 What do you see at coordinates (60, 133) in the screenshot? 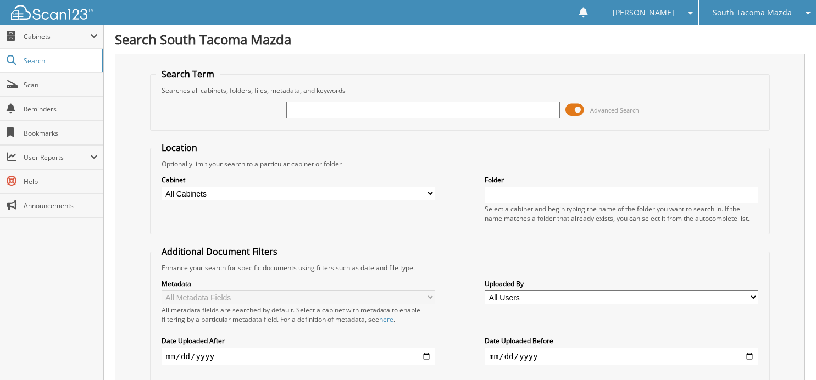
I see `span: Bookmarks` at bounding box center [60, 133].